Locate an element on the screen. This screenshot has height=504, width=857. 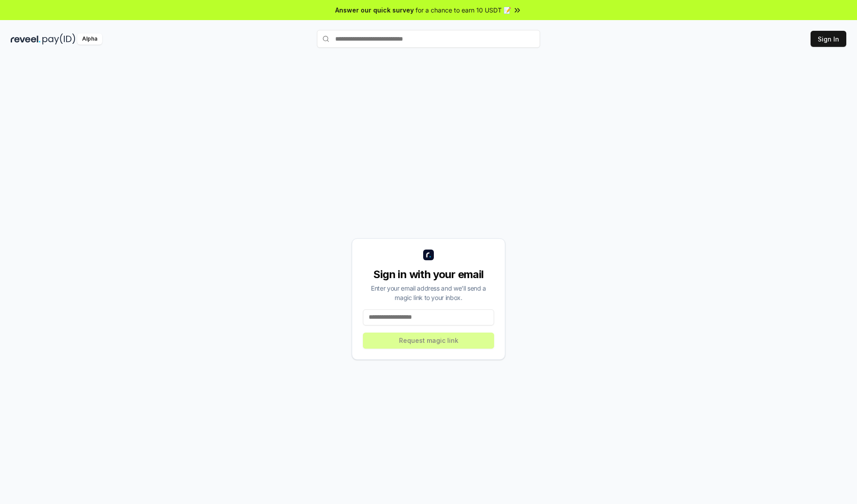
div: Alpha is located at coordinates (90, 39).